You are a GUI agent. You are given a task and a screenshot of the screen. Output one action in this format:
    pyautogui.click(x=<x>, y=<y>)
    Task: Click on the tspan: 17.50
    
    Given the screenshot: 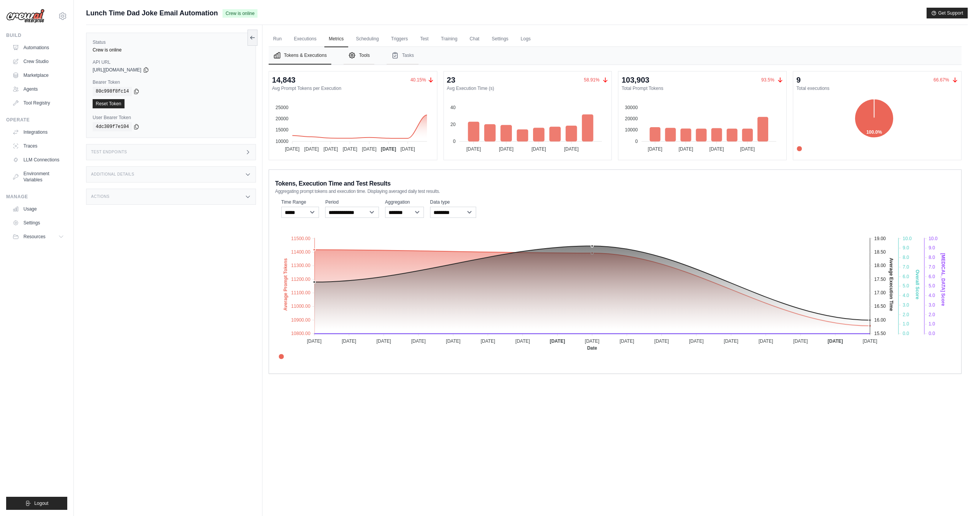 What is the action you would take?
    pyautogui.click(x=880, y=279)
    